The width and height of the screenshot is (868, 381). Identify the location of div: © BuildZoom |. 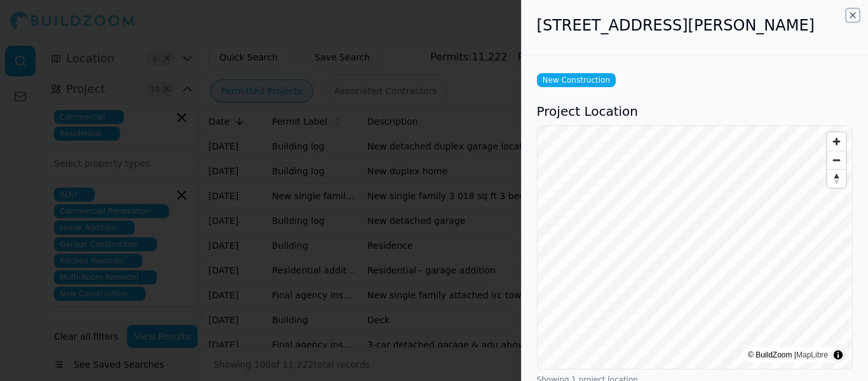
(788, 355).